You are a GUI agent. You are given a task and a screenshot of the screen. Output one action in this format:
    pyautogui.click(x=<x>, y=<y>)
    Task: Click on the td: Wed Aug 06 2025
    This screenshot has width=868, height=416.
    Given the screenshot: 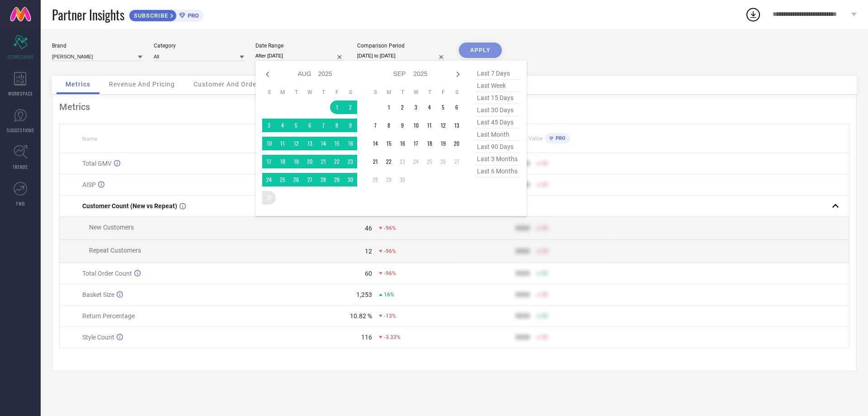 What is the action you would take?
    pyautogui.click(x=309, y=125)
    